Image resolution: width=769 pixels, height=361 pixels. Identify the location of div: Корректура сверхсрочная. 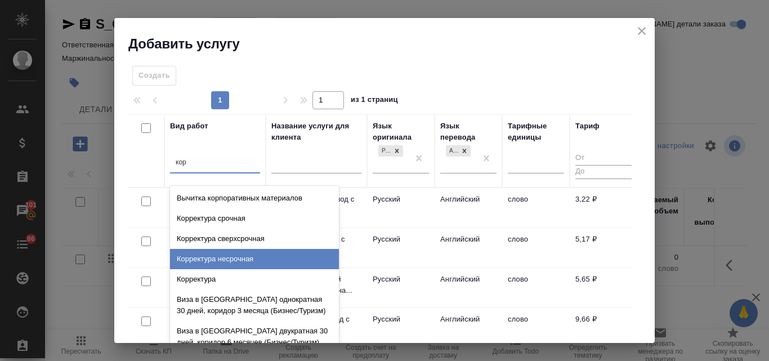
(255, 239).